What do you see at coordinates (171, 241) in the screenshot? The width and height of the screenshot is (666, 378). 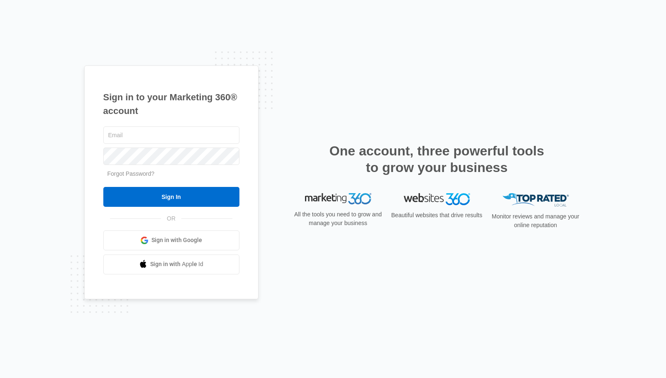 I see `a: Sign in with Google` at bounding box center [171, 241].